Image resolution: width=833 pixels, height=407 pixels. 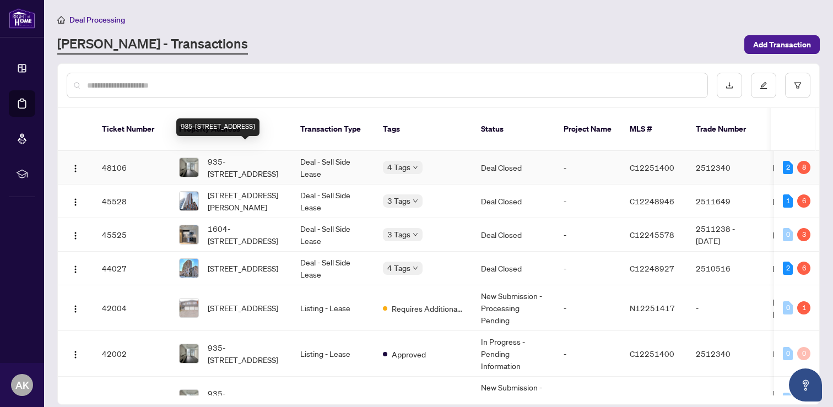 I want to click on span: Add Transaction, so click(x=782, y=45).